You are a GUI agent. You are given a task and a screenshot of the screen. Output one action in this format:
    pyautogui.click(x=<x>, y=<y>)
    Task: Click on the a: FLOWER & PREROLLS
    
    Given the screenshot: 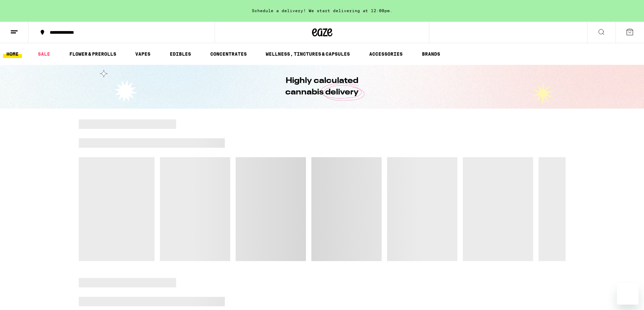 What is the action you would take?
    pyautogui.click(x=93, y=54)
    